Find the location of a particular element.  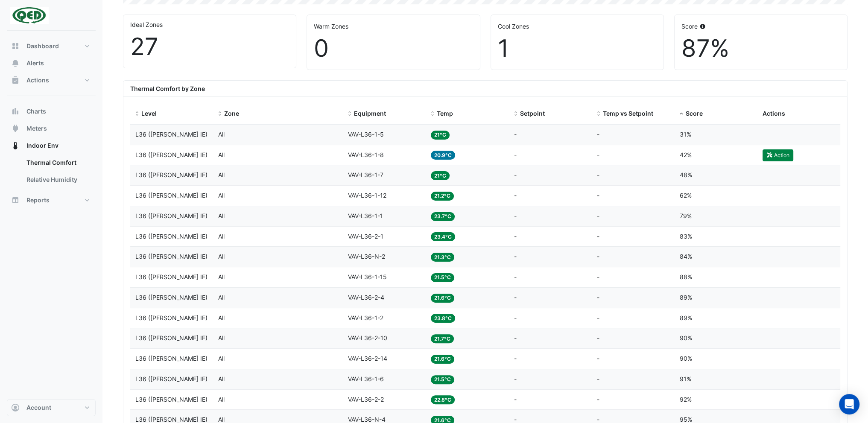

span: 23.7°C is located at coordinates (442, 216).